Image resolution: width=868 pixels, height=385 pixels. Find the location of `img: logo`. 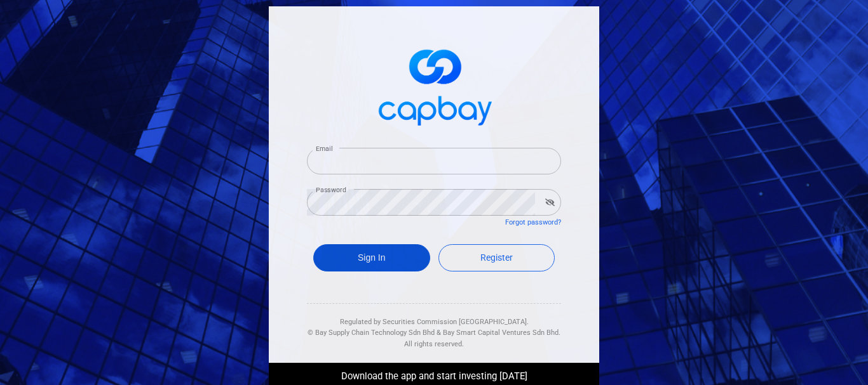

img: logo is located at coordinates (434, 85).